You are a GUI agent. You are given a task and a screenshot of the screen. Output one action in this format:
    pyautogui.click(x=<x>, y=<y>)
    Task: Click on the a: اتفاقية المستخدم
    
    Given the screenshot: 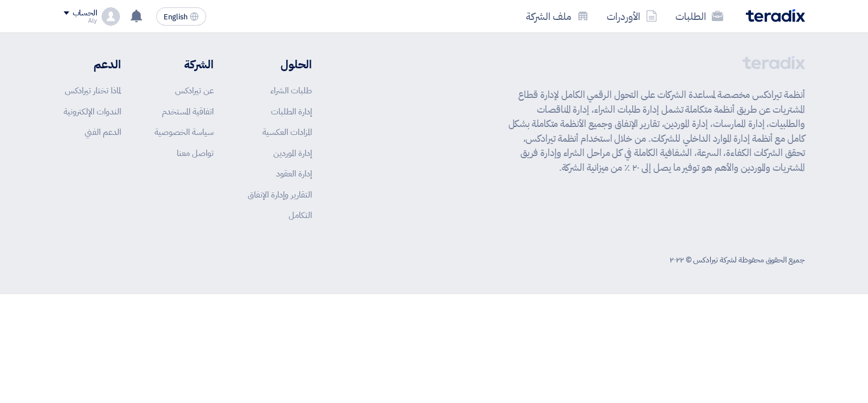 What is the action you would take?
    pyautogui.click(x=188, y=111)
    